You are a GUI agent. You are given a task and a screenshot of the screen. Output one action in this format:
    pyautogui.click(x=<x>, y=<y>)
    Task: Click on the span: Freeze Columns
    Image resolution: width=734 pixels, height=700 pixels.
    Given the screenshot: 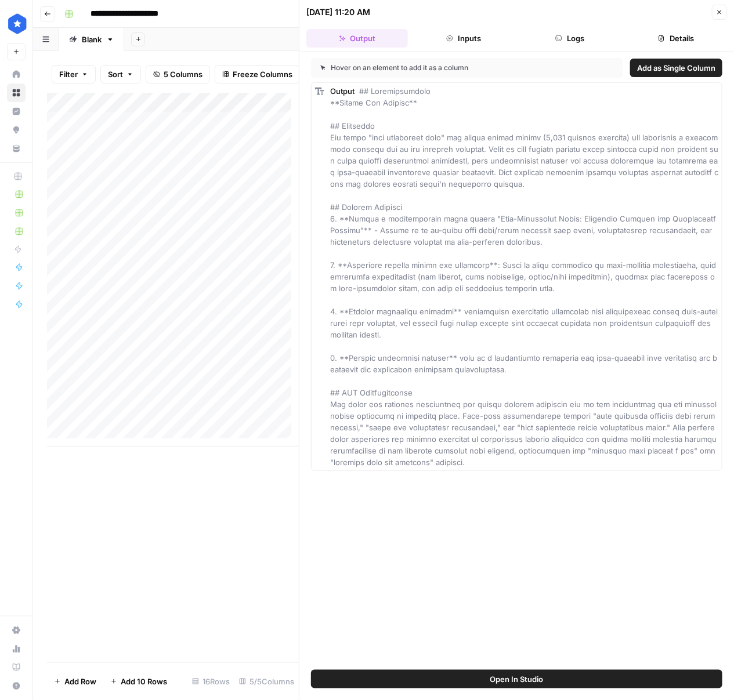 What is the action you would take?
    pyautogui.click(x=262, y=74)
    